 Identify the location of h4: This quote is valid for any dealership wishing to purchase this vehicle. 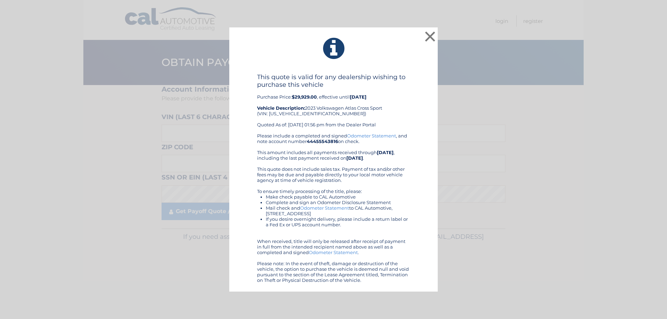
(334, 81).